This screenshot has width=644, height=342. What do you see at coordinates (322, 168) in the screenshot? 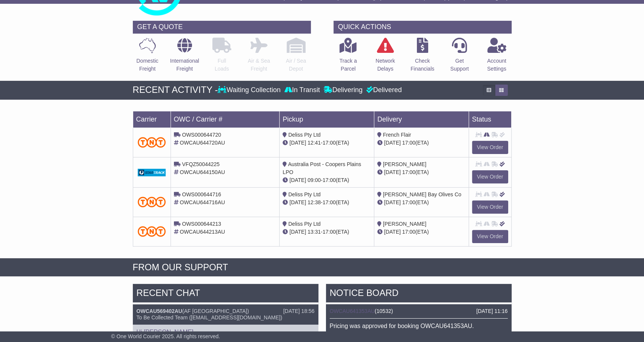
I see `span: Australia Post - Coopers Plains LPO` at bounding box center [322, 168].